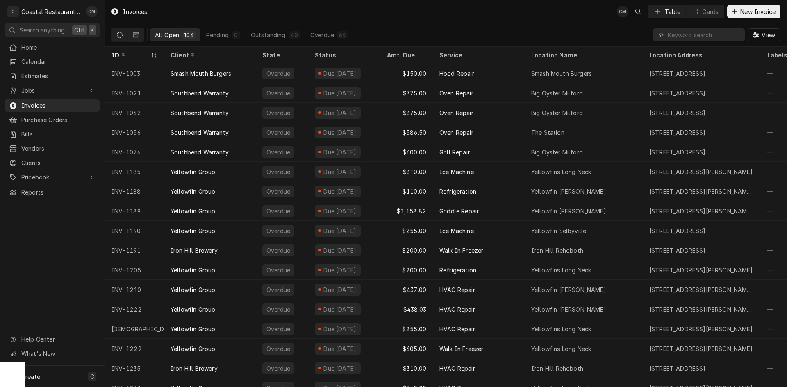 The image size is (787, 387). Describe the element at coordinates (52, 354) in the screenshot. I see `a: Go to What's New` at that location.